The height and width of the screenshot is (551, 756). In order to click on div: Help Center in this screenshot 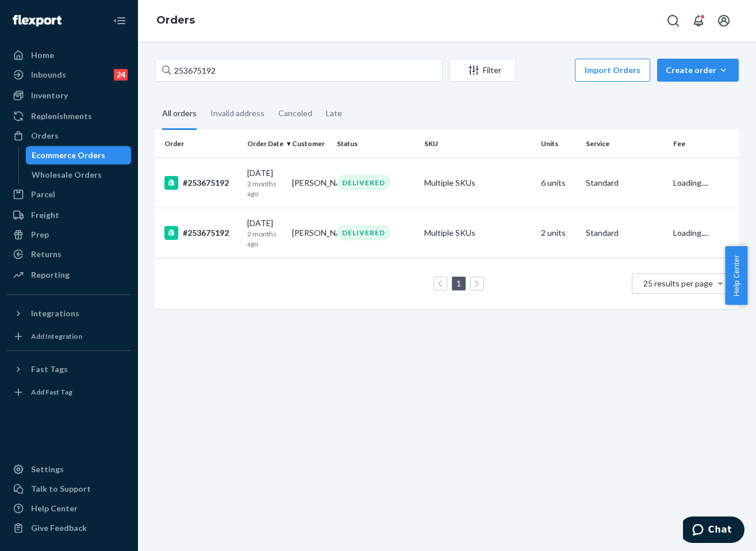, I will do `click(54, 508)`.